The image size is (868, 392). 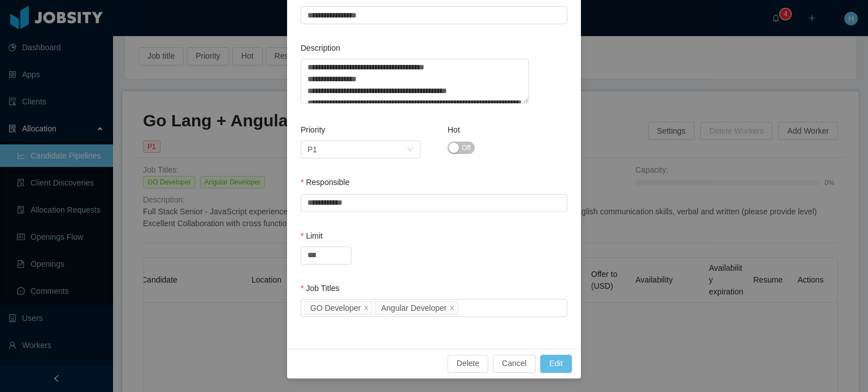 What do you see at coordinates (434, 15) in the screenshot?
I see `input: Name` at bounding box center [434, 15].